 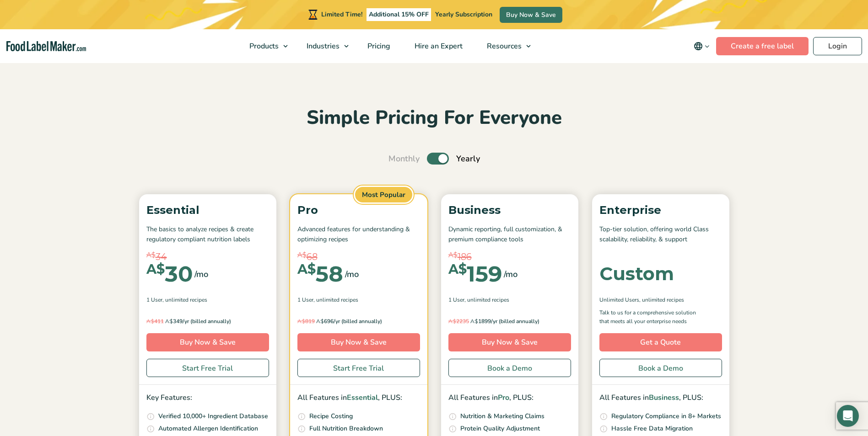 What do you see at coordinates (666, 417) in the screenshot?
I see `p: Regulatory Compliance in 8+ Markets` at bounding box center [666, 417].